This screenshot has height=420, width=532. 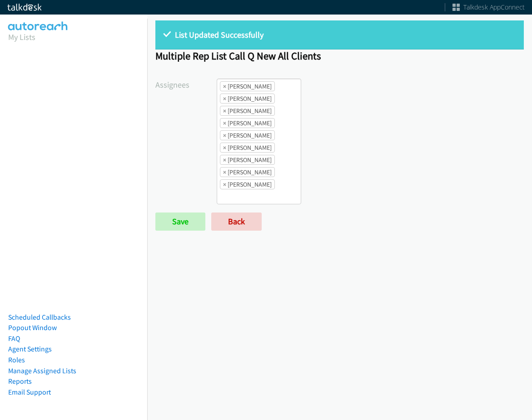 What do you see at coordinates (42, 371) in the screenshot?
I see `a: Manage Assigned Lists` at bounding box center [42, 371].